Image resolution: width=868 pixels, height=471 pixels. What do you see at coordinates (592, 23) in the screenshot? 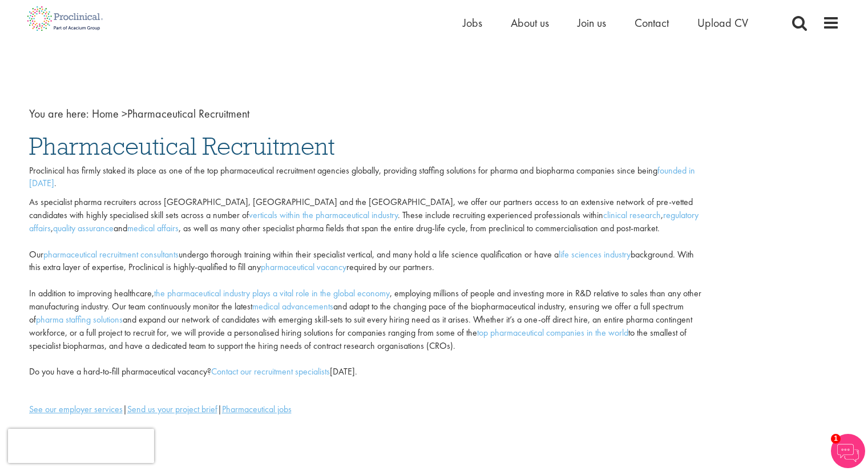
I see `a: Join us` at bounding box center [592, 23].